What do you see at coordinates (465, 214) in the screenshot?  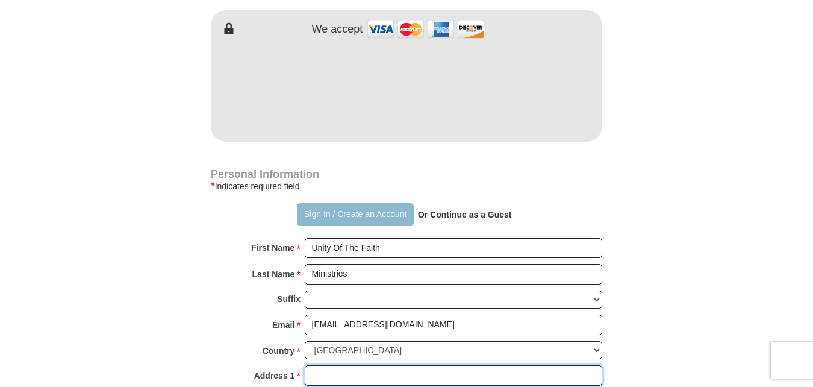 I see `strong: Or Continue as a Guest` at bounding box center [465, 214].